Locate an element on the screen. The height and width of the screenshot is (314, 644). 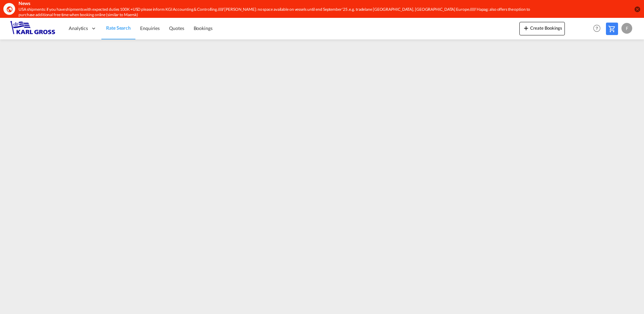
span: Quotes is located at coordinates (177, 28).